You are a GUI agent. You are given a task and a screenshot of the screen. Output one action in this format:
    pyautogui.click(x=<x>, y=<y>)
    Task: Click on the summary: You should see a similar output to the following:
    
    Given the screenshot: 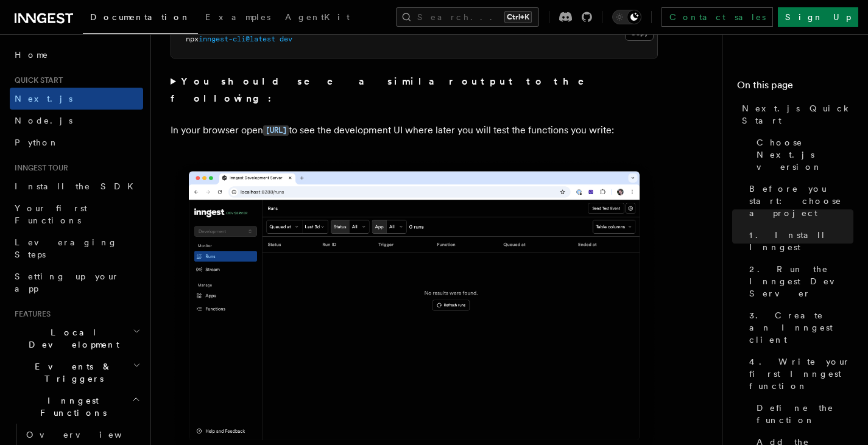 What is the action you would take?
    pyautogui.click(x=414, y=90)
    